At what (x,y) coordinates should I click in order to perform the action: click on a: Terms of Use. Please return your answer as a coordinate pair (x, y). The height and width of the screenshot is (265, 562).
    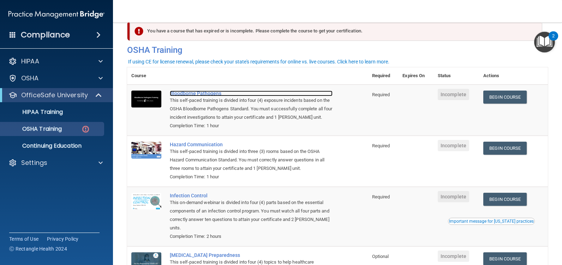
    Looking at the image, I should click on (24, 239).